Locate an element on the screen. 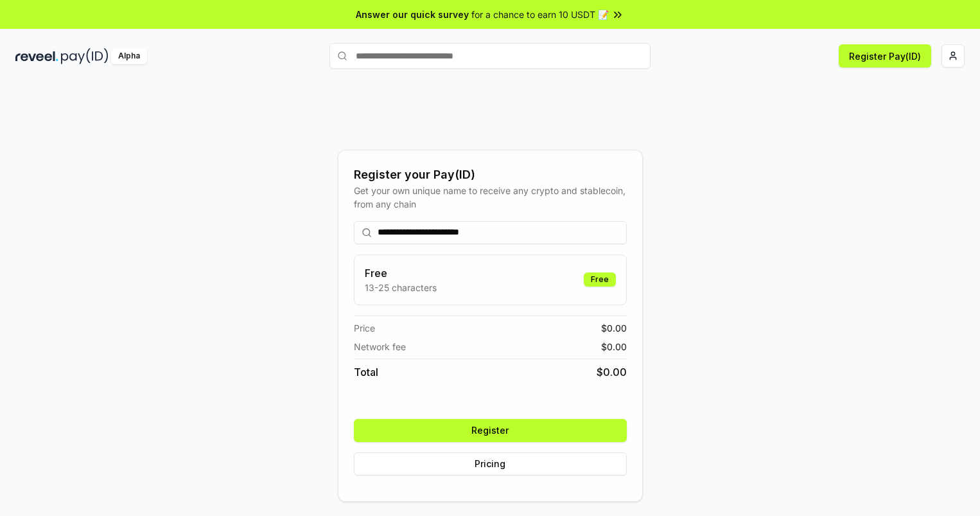  span: Price is located at coordinates (364, 327).